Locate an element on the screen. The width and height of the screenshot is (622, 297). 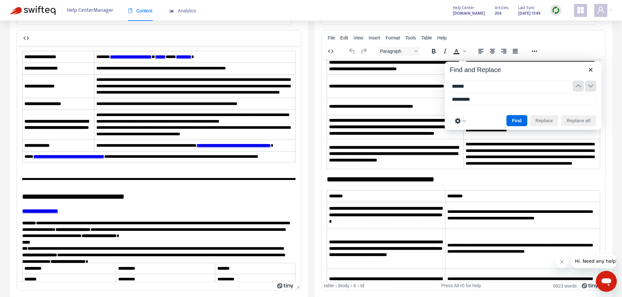
button: 6923 words is located at coordinates (564, 286).